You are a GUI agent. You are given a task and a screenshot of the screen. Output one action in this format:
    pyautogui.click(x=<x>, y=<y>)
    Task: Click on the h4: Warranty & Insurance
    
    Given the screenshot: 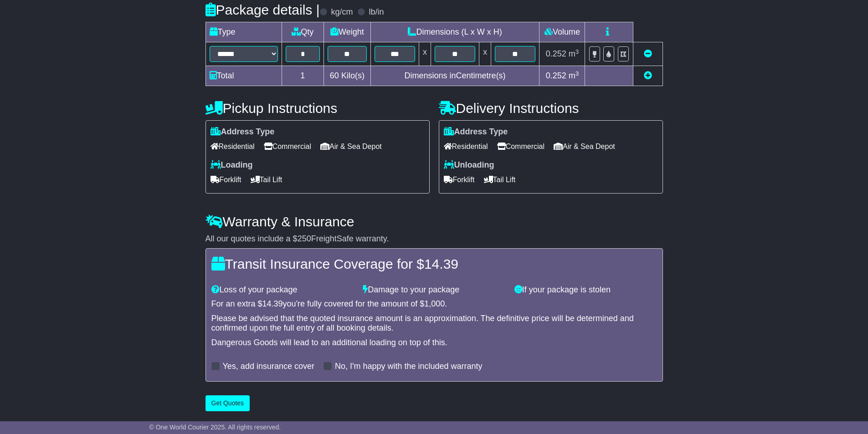 What is the action you would take?
    pyautogui.click(x=434, y=221)
    